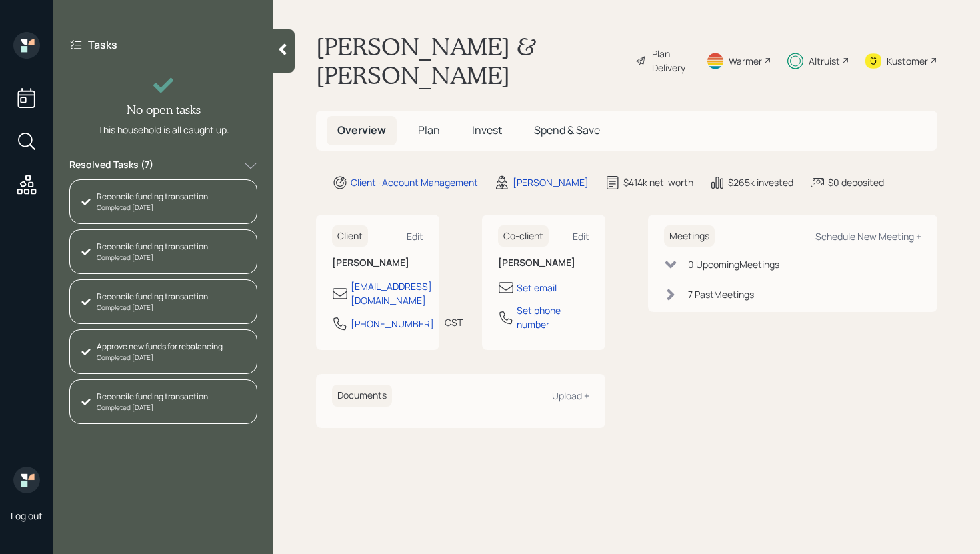 The width and height of the screenshot is (980, 554). What do you see at coordinates (721, 294) in the screenshot?
I see `div: 7 Past Meeting s` at bounding box center [721, 294].